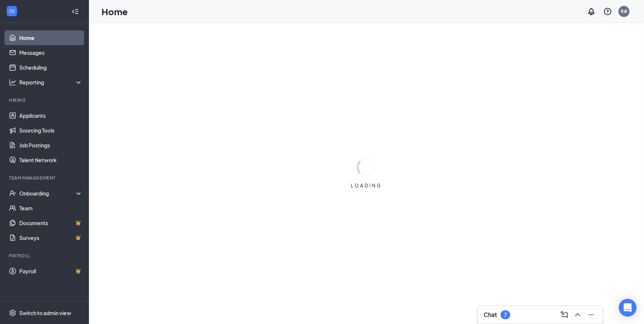 The image size is (644, 324). Describe the element at coordinates (564, 315) in the screenshot. I see `button: ComposeMessage` at that location.